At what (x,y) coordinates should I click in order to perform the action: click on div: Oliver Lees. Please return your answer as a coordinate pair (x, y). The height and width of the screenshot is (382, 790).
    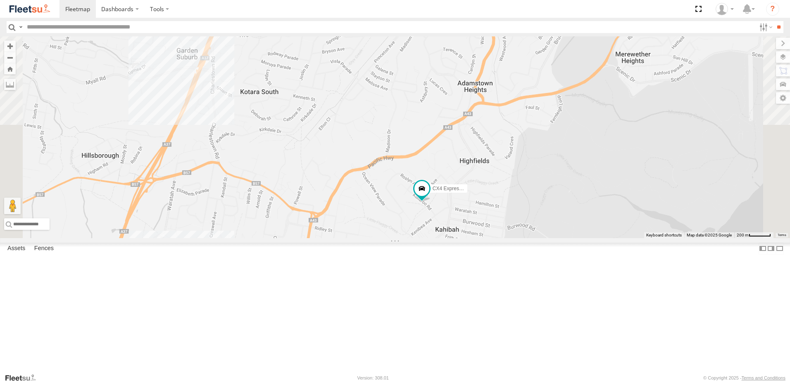
    Looking at the image, I should click on (725, 9).